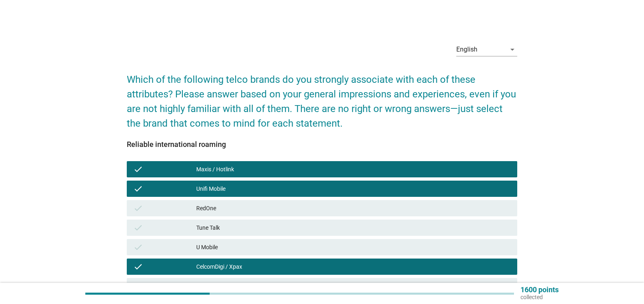 The image size is (644, 304). I want to click on div: RedOne, so click(353, 208).